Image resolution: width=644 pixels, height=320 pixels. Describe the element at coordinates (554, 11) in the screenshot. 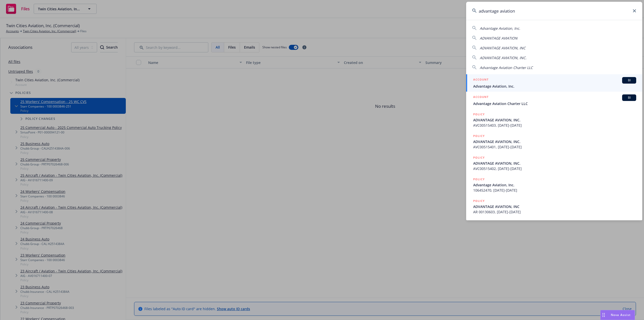

I see `input: Search...` at that location.